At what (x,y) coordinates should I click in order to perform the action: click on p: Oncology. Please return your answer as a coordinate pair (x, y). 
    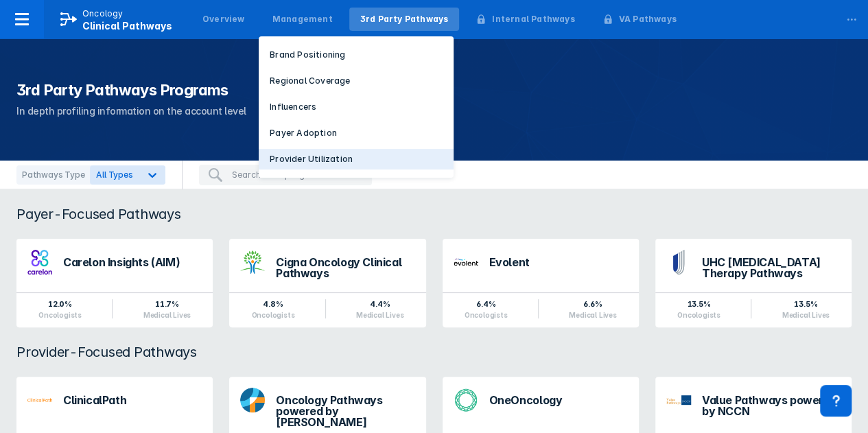
    Looking at the image, I should click on (103, 14).